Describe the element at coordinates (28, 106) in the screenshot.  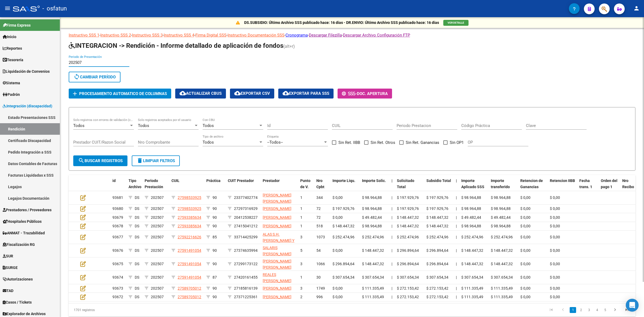
I see `span: Integración (discapacidad)` at that location.